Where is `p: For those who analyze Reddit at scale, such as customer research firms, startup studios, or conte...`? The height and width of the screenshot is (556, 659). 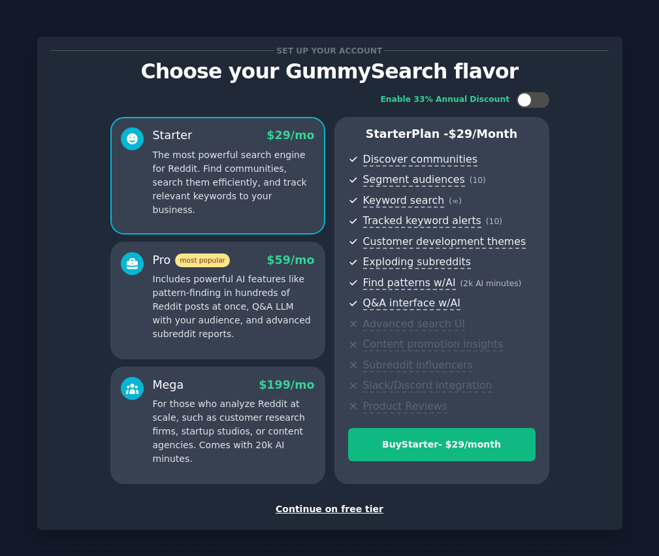 p: For those who analyze Reddit at scale, such as customer research firms, startup studios, or conte... is located at coordinates (234, 431).